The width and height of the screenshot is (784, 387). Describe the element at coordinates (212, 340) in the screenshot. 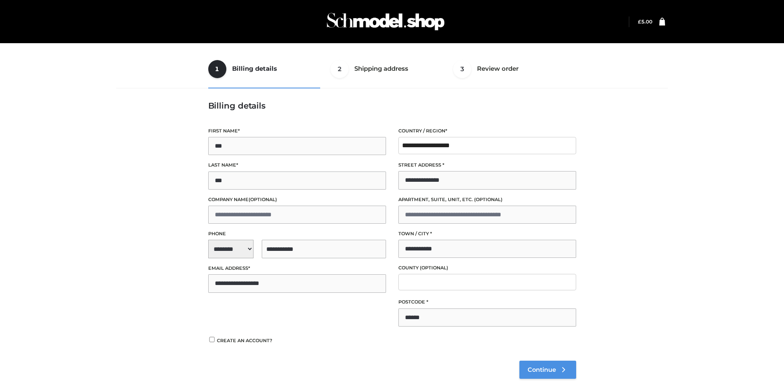

I see `input: Create an account?` at that location.